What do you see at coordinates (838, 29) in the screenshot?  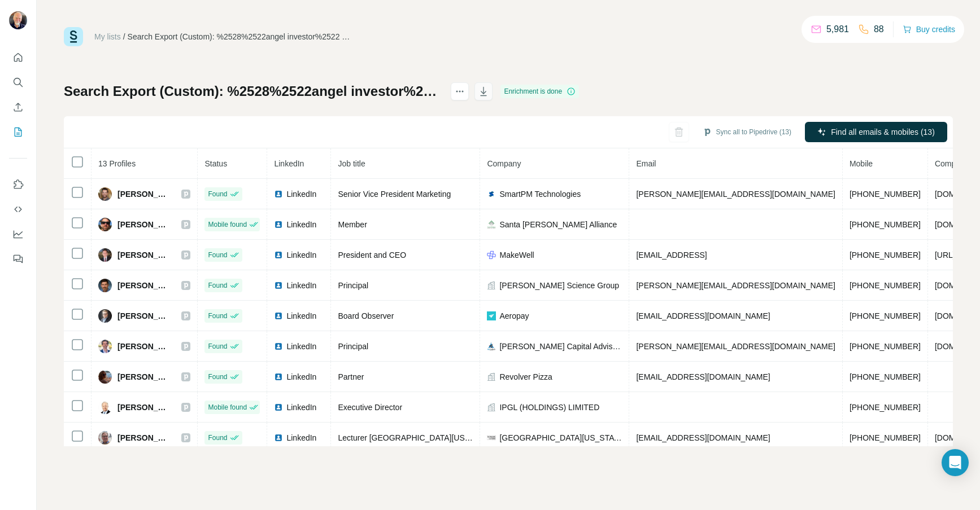 I see `p: 5,981` at bounding box center [838, 29].